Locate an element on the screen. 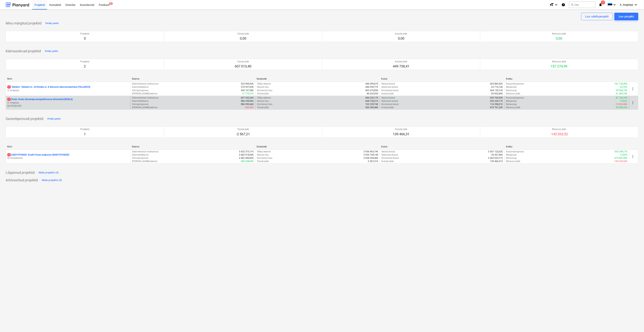 This screenshot has height=332, width=644. p: 444 299,77€ is located at coordinates (372, 87).